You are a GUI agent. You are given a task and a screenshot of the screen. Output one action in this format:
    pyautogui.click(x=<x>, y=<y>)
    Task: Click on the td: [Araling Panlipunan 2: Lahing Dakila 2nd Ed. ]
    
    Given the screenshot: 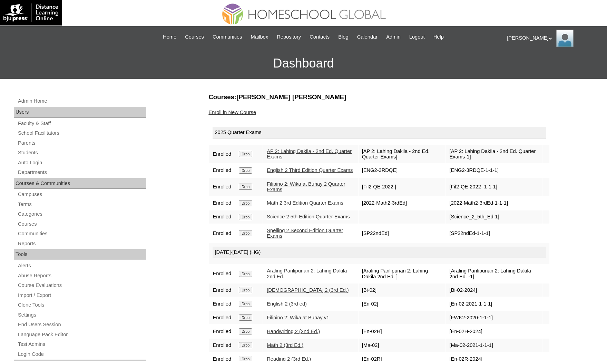 What is the action you would take?
    pyautogui.click(x=402, y=274)
    